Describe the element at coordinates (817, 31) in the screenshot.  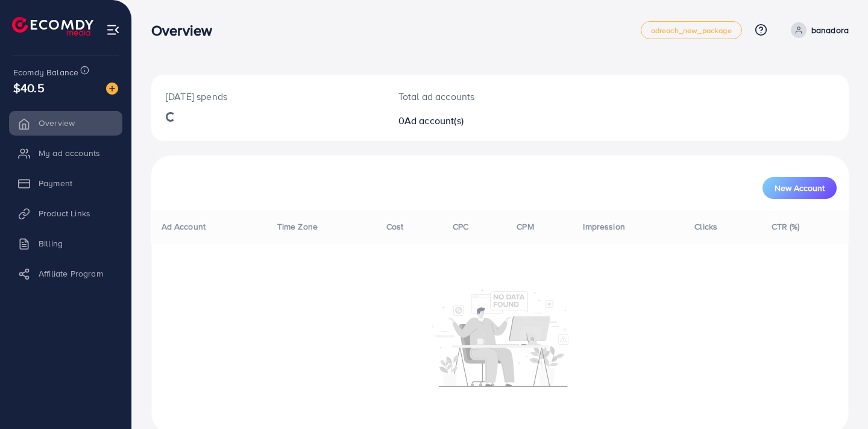
I see `a: banadora` at that location.